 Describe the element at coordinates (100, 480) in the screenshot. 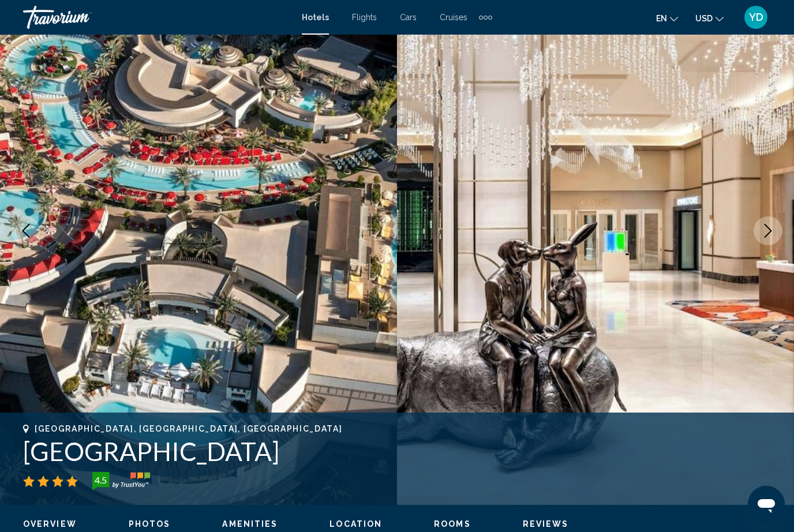

I see `div: 4.5` at that location.